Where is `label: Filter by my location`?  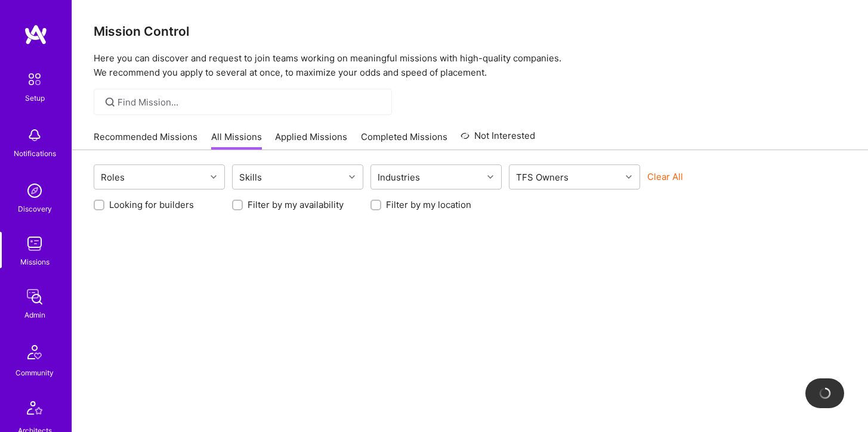 label: Filter by my location is located at coordinates (428, 204).